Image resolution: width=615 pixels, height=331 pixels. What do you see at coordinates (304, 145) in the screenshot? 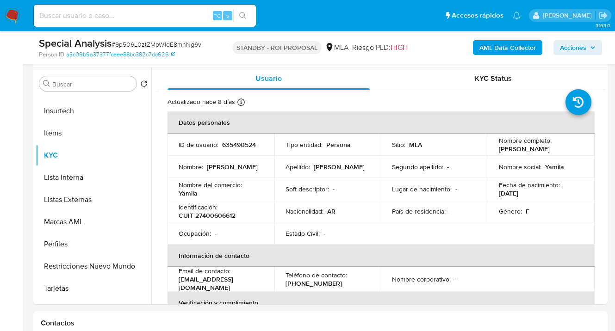
I see `p: Tipo entidad :` at bounding box center [304, 145].